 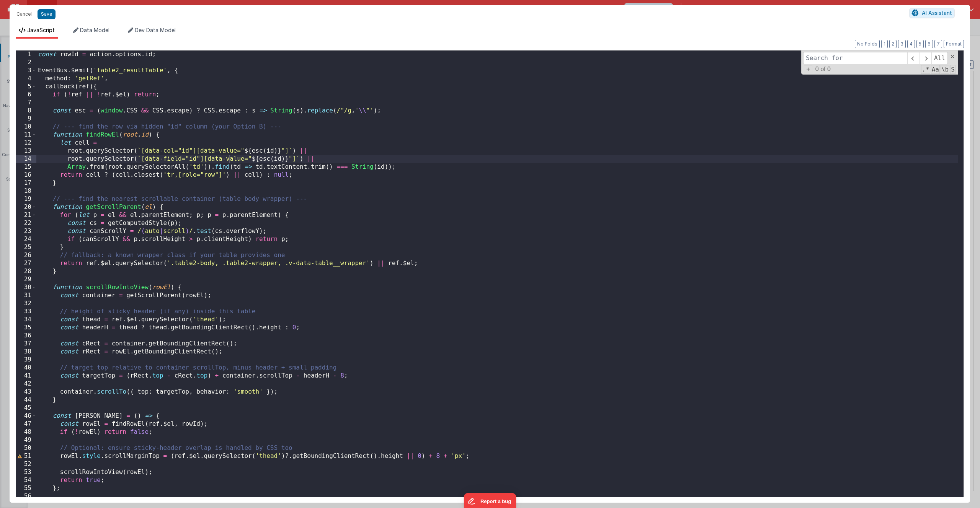 I want to click on div: 7, so click(x=26, y=103).